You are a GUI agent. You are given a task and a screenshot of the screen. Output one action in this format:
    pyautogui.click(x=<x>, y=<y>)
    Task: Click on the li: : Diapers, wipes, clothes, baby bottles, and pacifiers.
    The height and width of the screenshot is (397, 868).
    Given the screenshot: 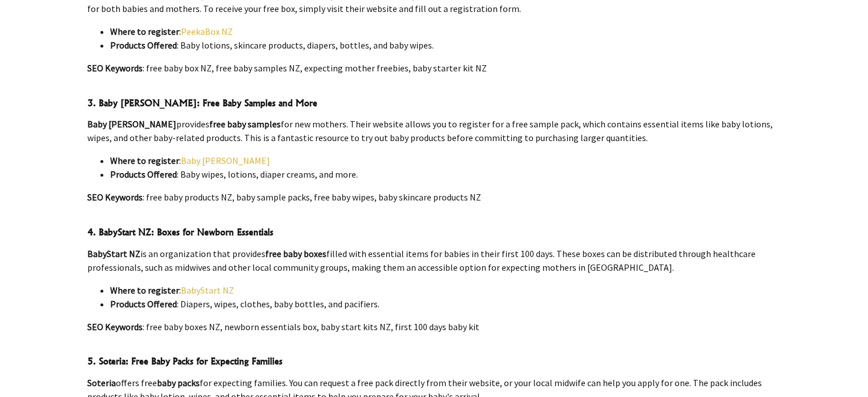 What is the action you would take?
    pyautogui.click(x=445, y=304)
    